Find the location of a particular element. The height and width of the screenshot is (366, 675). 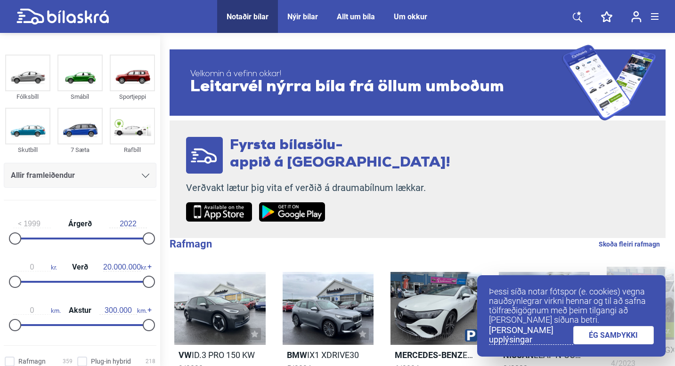

a: Velkomin á vefinn okkar!Leitarvél nýrra bíla frá öllum umboðum is located at coordinates (417, 82).